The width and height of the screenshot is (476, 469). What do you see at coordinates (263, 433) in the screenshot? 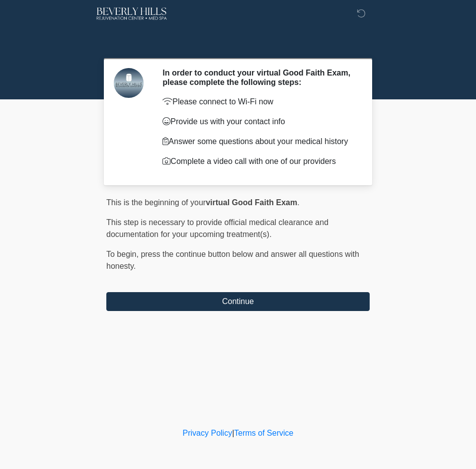
I see `a: Terms of Service` at bounding box center [263, 433].